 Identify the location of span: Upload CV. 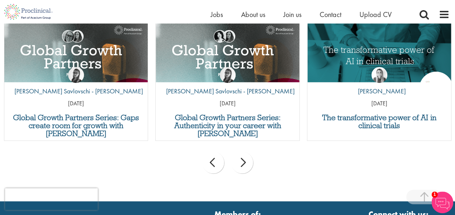
(375, 14).